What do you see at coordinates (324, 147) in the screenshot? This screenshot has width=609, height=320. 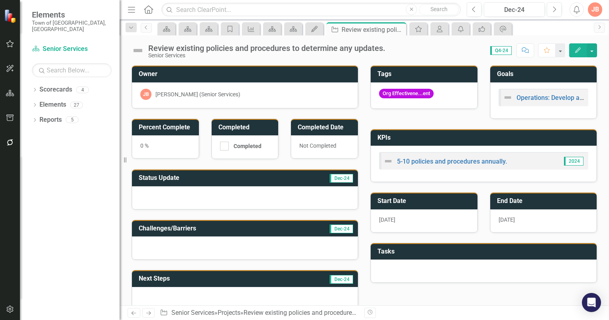 I see `div: Not Completed` at bounding box center [324, 147].